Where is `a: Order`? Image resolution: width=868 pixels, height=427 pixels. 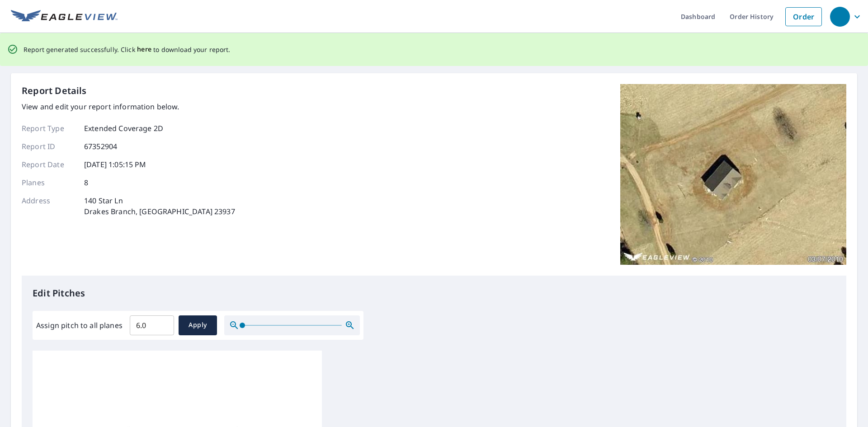
a: Order is located at coordinates (804, 17).